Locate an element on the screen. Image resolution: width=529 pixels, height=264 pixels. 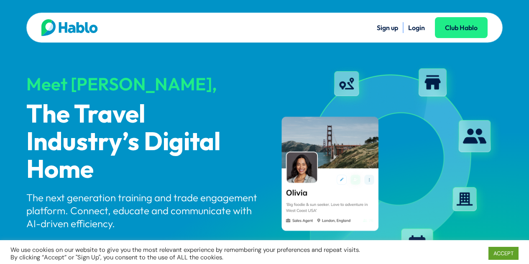
a: ACCEPT is located at coordinates (504, 253).